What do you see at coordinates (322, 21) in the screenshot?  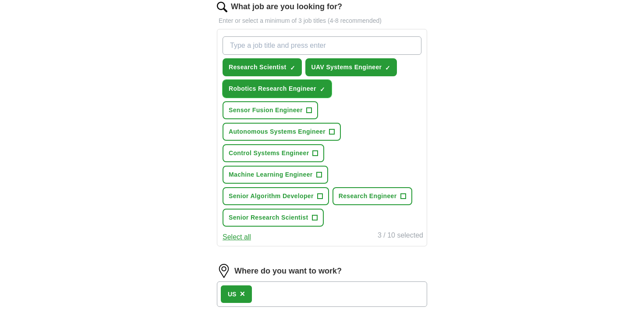 I see `p: Enter or select a minimum of 3 job titles (4-8 recommended)` at bounding box center [322, 21].